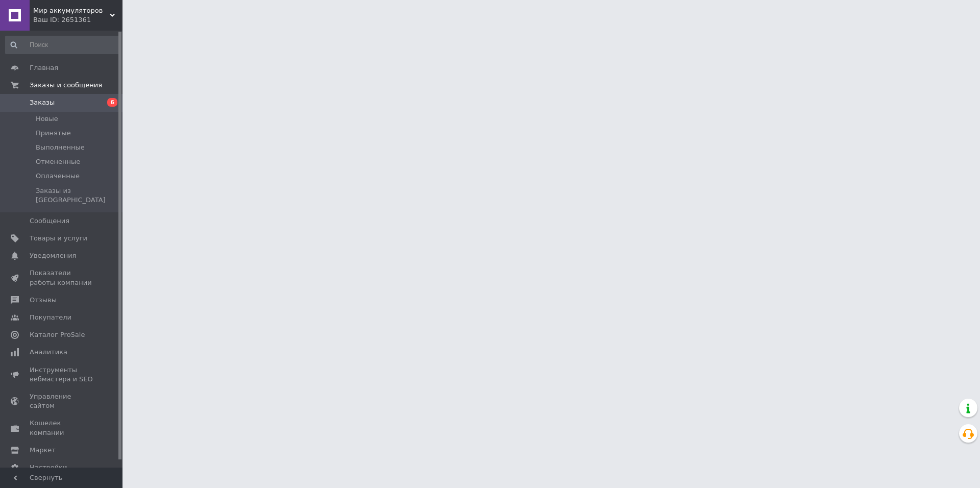  What do you see at coordinates (58, 239) in the screenshot?
I see `span: Товары и услуги` at bounding box center [58, 239].